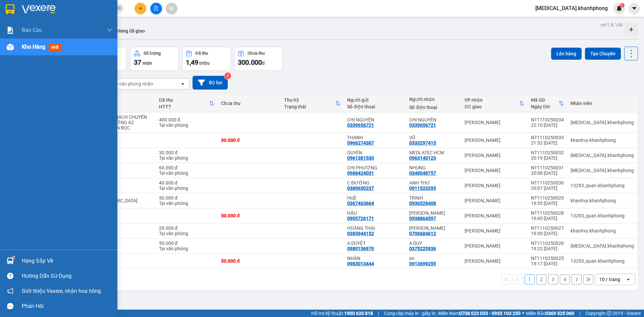  What do you see at coordinates (374, 258) in the screenshot?
I see `div: NHÀN` at bounding box center [374, 258].